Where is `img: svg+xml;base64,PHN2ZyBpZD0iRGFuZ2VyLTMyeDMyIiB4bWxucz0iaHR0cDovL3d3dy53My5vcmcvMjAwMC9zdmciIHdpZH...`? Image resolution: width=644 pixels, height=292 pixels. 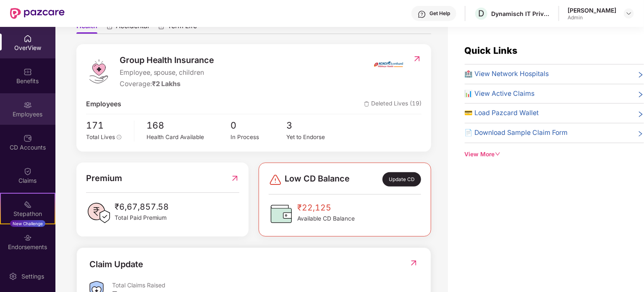
img: svg+xml;base64,PHN2ZyBpZD0iRGFuZ2VyLTMyeDMyIiB4bWxucz0iaHR0cDovL3d3dy53My5vcmcvMjAwMC9zdmciIHdpZH... is located at coordinates (275, 180).